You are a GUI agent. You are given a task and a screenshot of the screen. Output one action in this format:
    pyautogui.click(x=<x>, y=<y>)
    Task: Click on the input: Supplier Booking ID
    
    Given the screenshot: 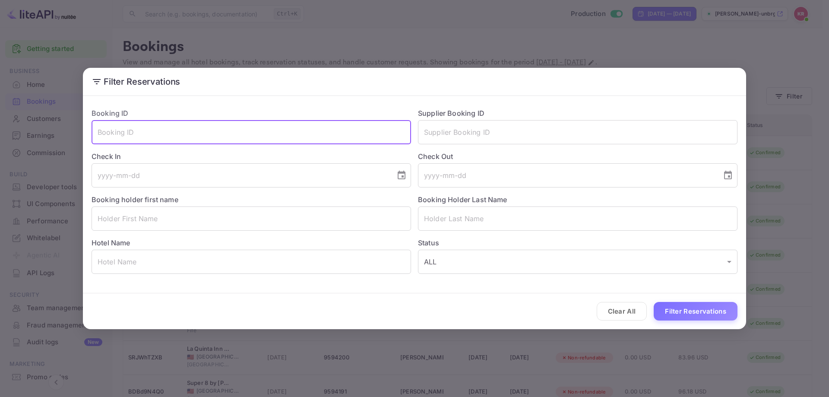 What is the action you would take?
    pyautogui.click(x=578, y=132)
    